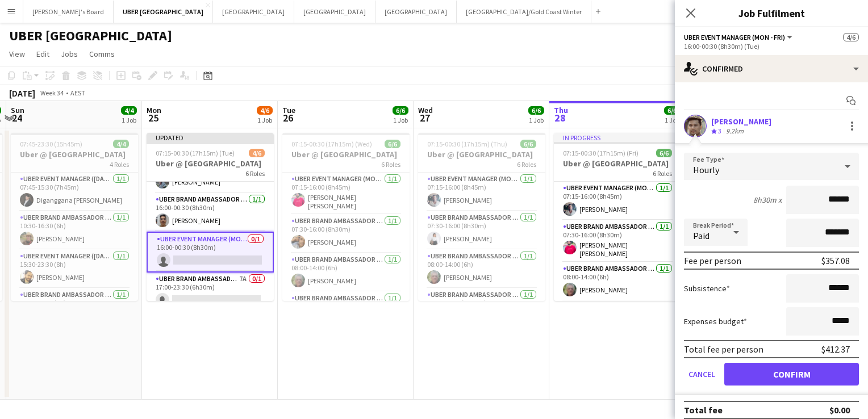 This screenshot has height=419, width=868. I want to click on span: Sun, so click(18, 110).